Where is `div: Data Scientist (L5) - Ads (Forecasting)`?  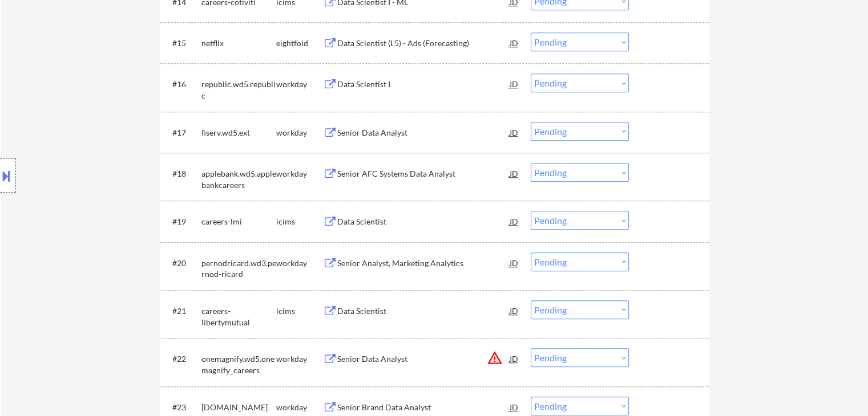 div: Data Scientist (L5) - Ads (Forecasting) is located at coordinates (423, 43).